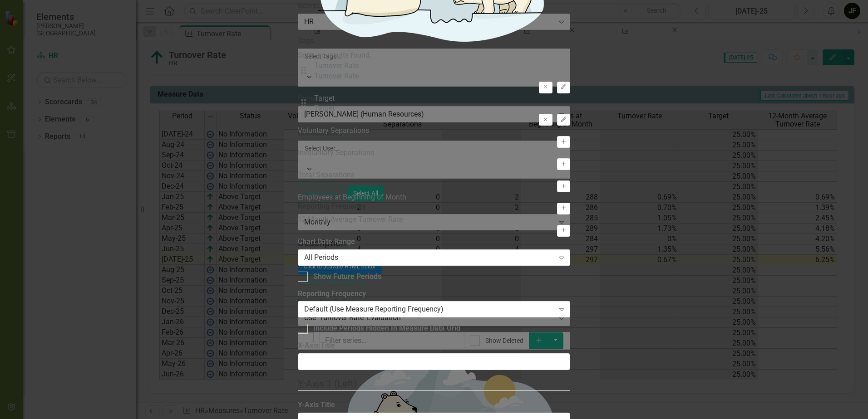 The width and height of the screenshot is (868, 419). Describe the element at coordinates (352, 197) in the screenshot. I see `div: Employees at Beginning of Month` at that location.